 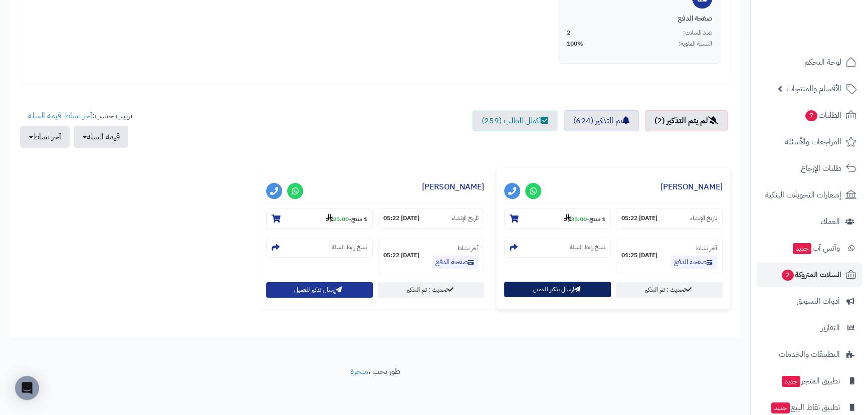 I want to click on span: طلبات الإرجاع, so click(x=821, y=168).